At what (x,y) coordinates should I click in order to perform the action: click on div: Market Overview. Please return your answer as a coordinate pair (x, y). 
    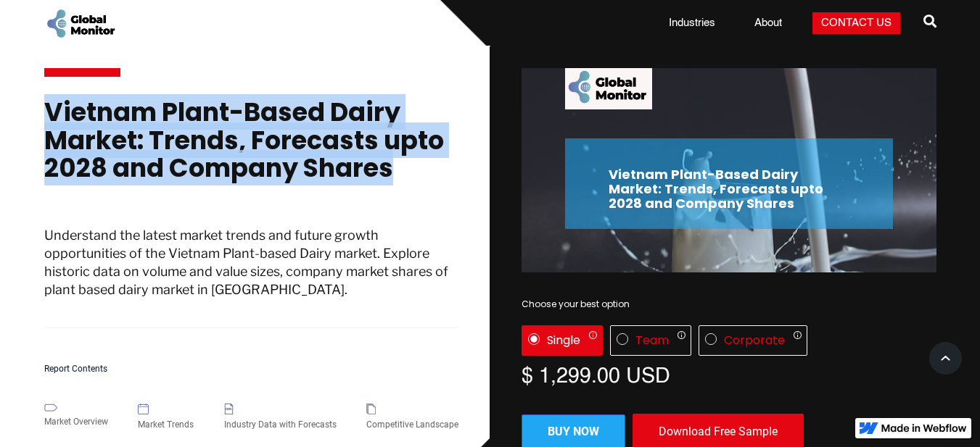
    Looking at the image, I should click on (76, 422).